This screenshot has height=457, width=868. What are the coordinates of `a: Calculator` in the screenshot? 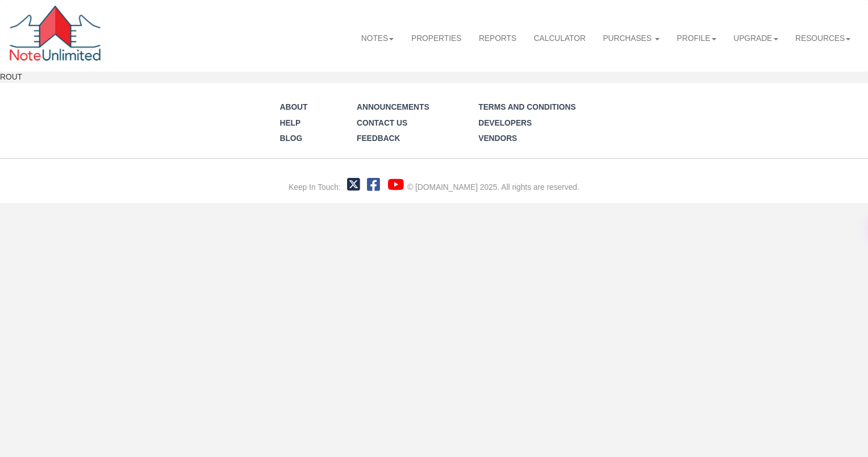 It's located at (559, 39).